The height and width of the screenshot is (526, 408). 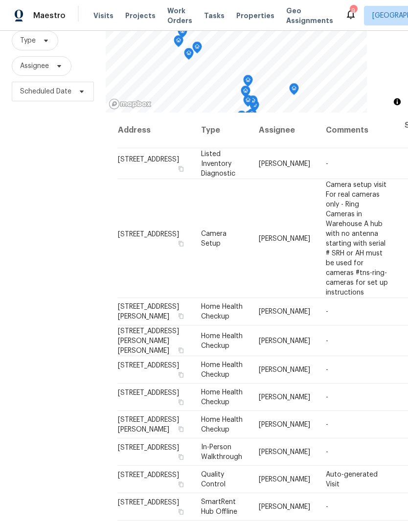 I want to click on span: In-Person Walkthrough, so click(x=221, y=452).